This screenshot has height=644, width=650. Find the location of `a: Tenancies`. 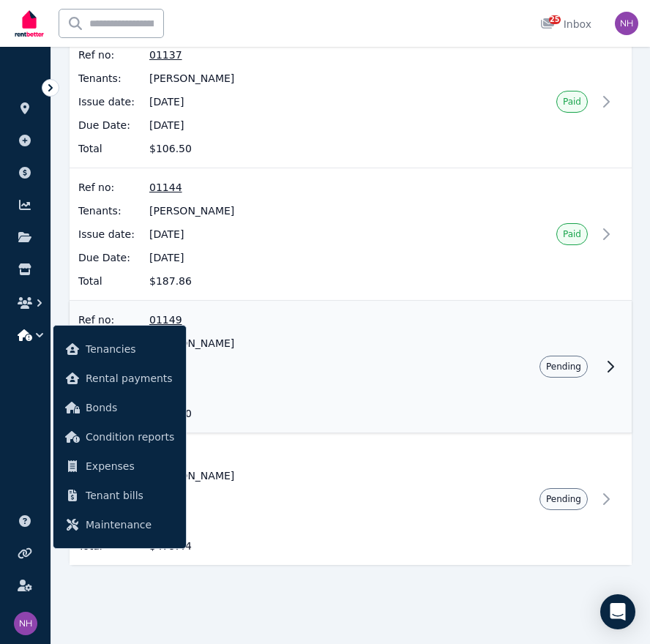

a: Tenancies is located at coordinates (119, 349).